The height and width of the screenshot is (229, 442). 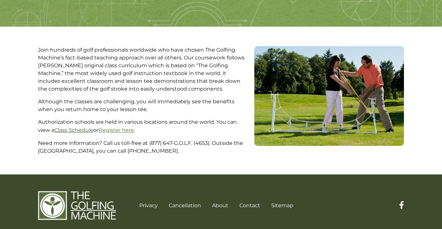 I want to click on p: Join hundreds of golf professionals worldwide who have chosen The Golfing Machine’s fact-based te..., so click(x=144, y=70).